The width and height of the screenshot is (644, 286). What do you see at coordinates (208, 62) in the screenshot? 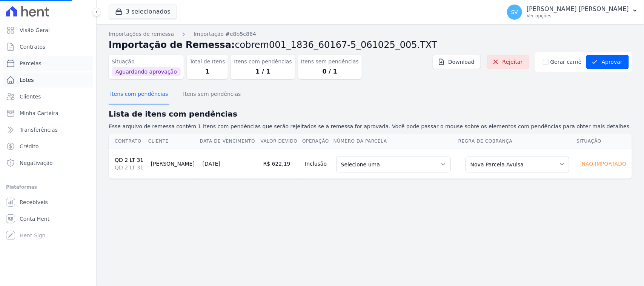
I see `dt: Total de Itens` at bounding box center [208, 62].